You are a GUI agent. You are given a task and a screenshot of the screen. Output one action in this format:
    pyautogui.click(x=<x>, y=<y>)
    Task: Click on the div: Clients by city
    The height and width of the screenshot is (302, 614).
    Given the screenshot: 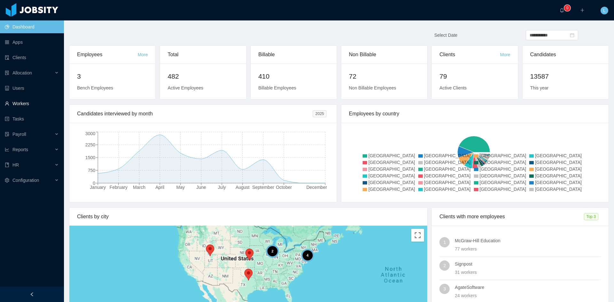 What is the action you would take?
    pyautogui.click(x=248, y=217)
    